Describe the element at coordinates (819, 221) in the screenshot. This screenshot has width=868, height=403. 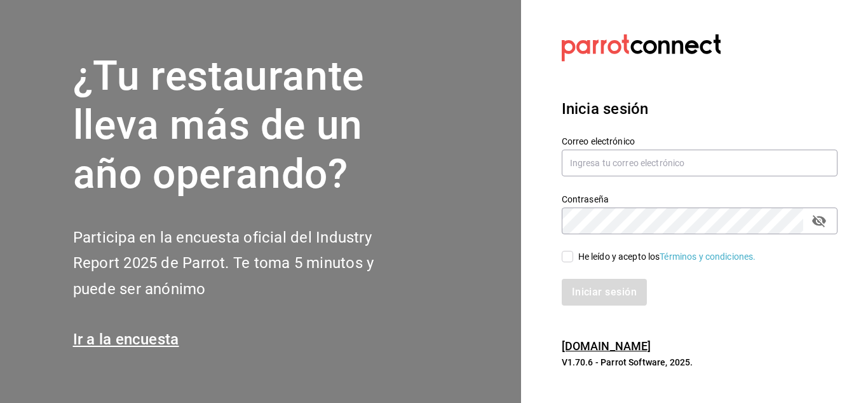
I see `button: passwordField` at that location.